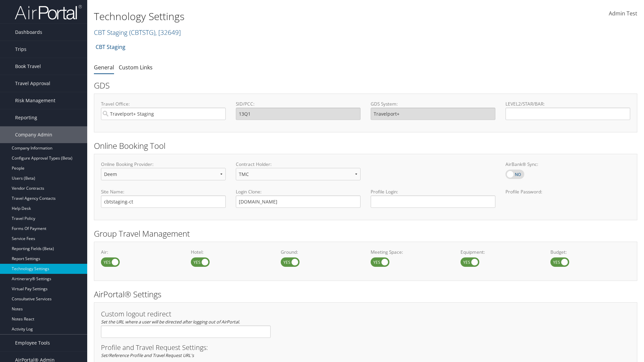 The height and width of the screenshot is (362, 644). What do you see at coordinates (298, 104) in the screenshot?
I see `label: SID/PCC:` at bounding box center [298, 104].